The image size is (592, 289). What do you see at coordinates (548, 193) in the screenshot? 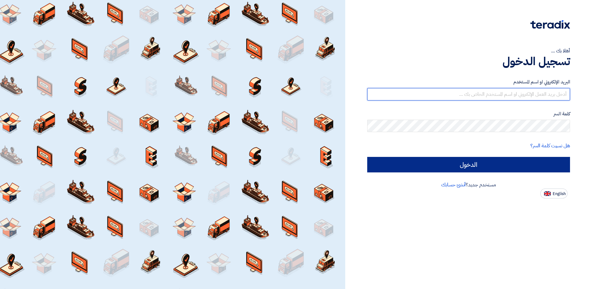
I see `img: en-US.png` at bounding box center [548, 193].